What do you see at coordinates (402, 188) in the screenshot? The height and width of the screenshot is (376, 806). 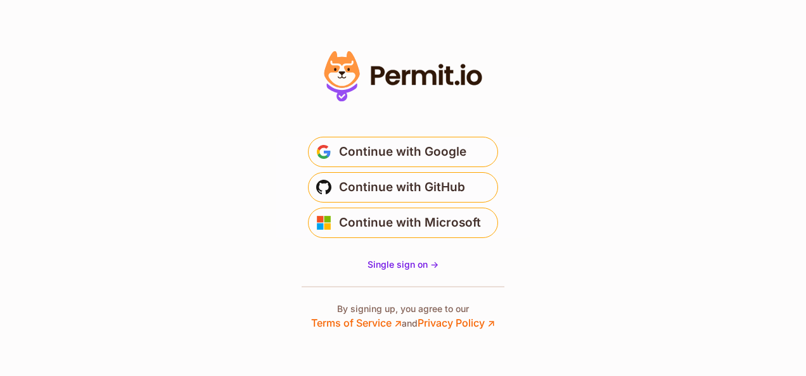 I see `span: Continue with GitHub` at bounding box center [402, 188].